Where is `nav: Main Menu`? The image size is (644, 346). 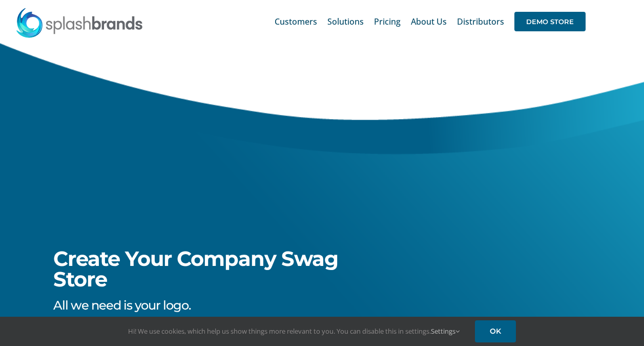
nav: Main Menu is located at coordinates (430, 21).